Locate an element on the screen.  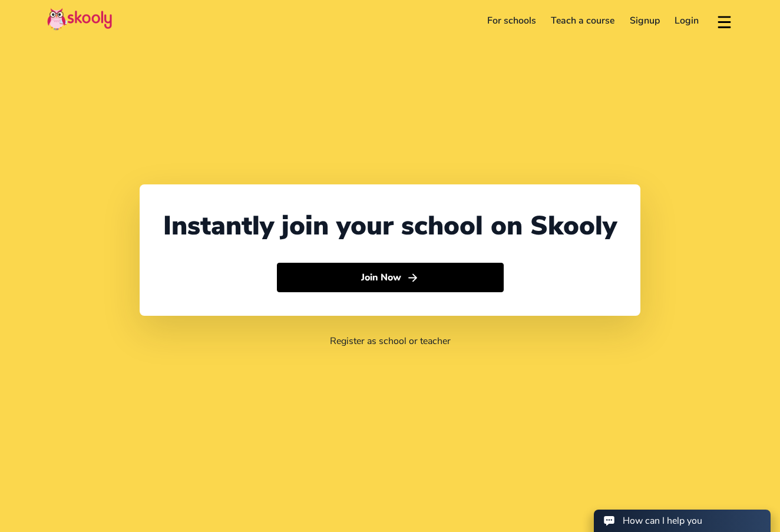
a: For schools is located at coordinates (512, 20).